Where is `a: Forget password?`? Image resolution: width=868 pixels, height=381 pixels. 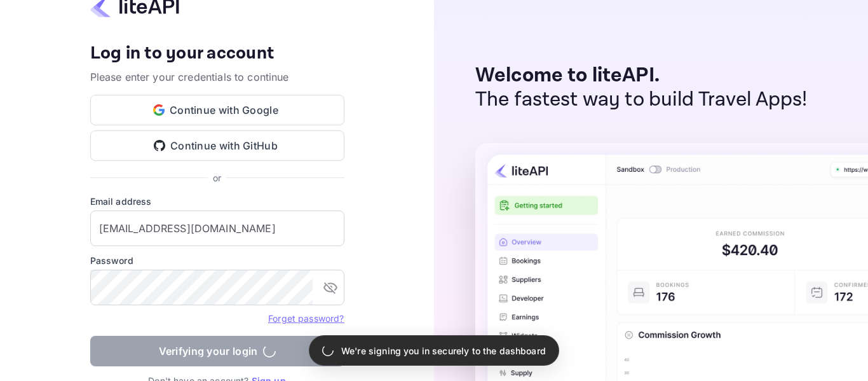 a: Forget password? is located at coordinates (306, 318).